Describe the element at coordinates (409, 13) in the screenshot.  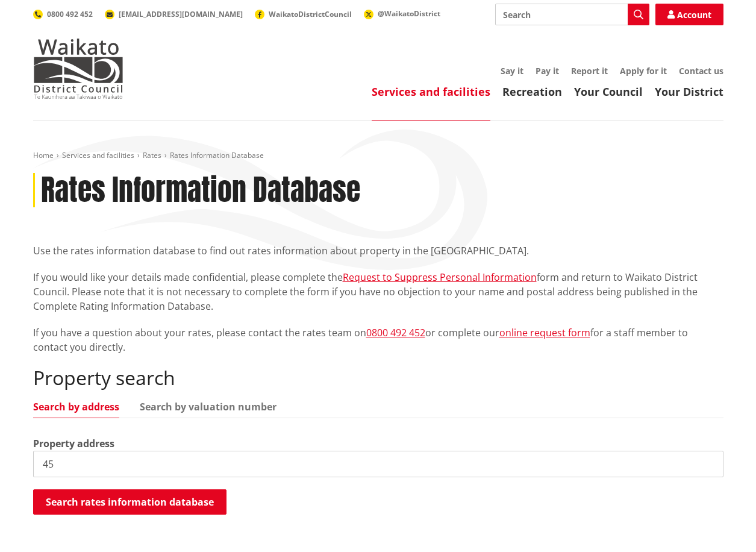
I see `span: @WaikatoDistrict` at that location.